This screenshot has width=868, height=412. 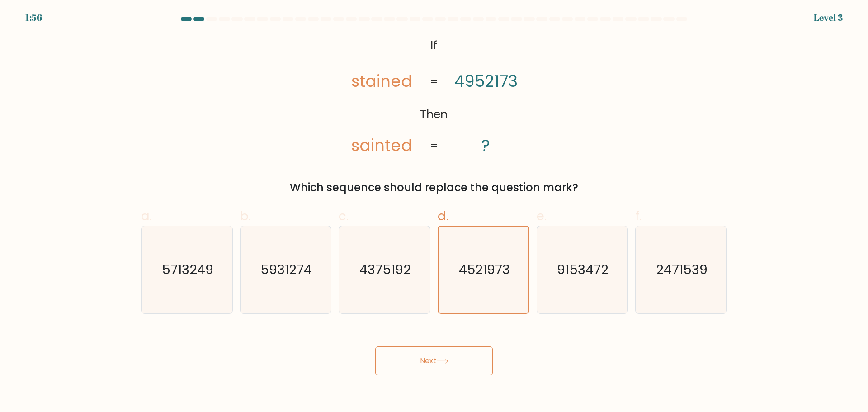 What do you see at coordinates (287, 270) in the screenshot?
I see `text: 5931274` at bounding box center [287, 270].